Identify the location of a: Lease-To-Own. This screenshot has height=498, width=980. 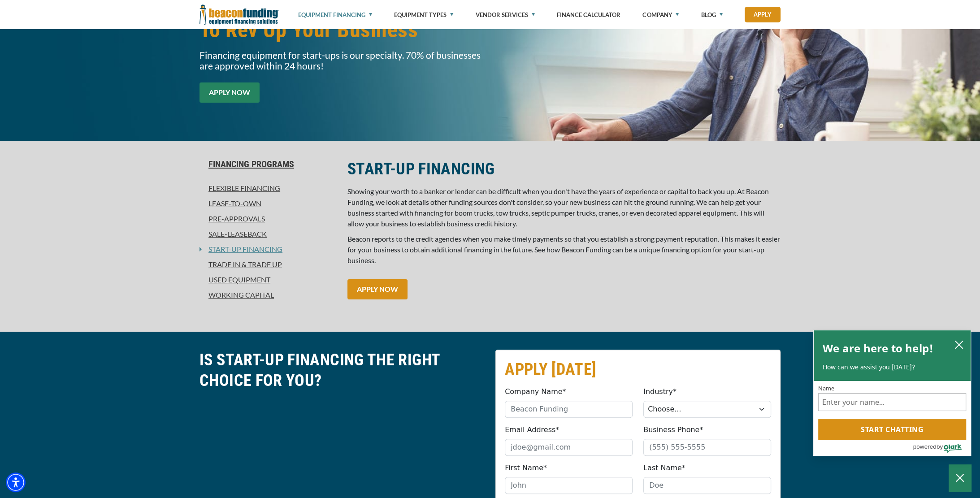
(268, 204).